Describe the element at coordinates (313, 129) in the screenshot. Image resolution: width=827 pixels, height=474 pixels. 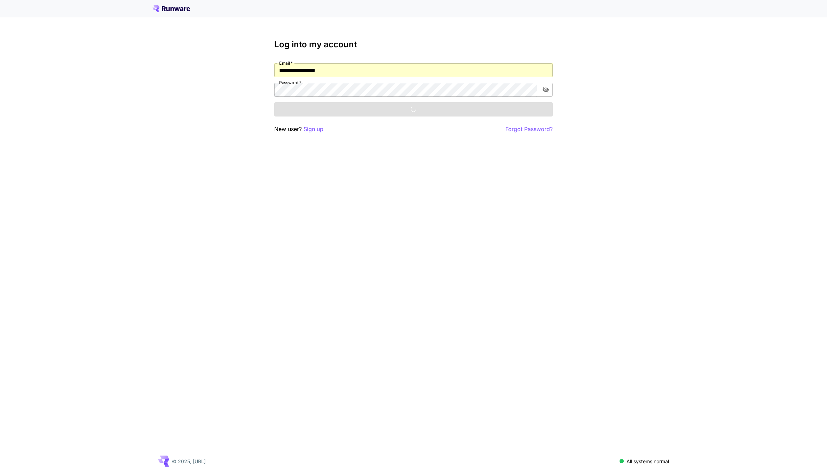
I see `p: Sign up` at that location.